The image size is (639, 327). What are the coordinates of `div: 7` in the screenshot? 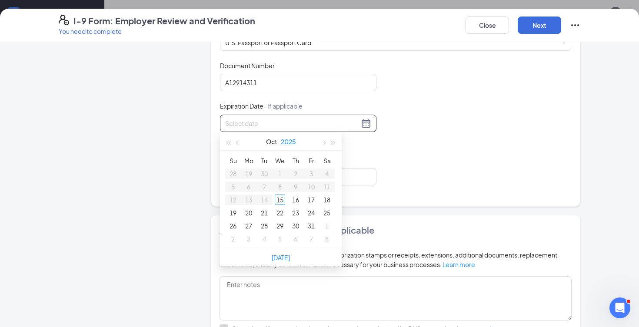 It's located at (311, 239).